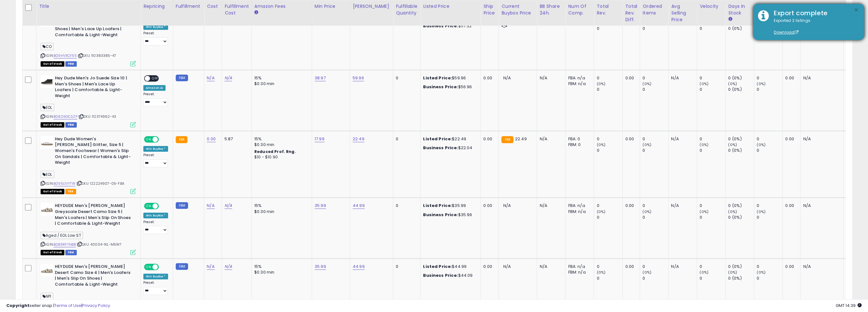 The image size is (868, 312). Describe the element at coordinates (47, 142) in the screenshot. I see `img: 21IuUZN6+-L._SL40_.jpg` at that location.